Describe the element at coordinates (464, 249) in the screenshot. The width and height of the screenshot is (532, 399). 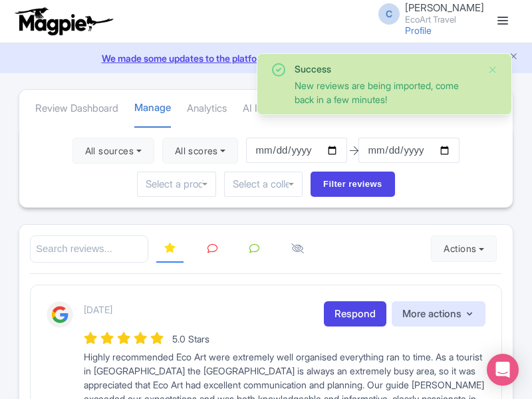
I see `button: Actions` at that location.